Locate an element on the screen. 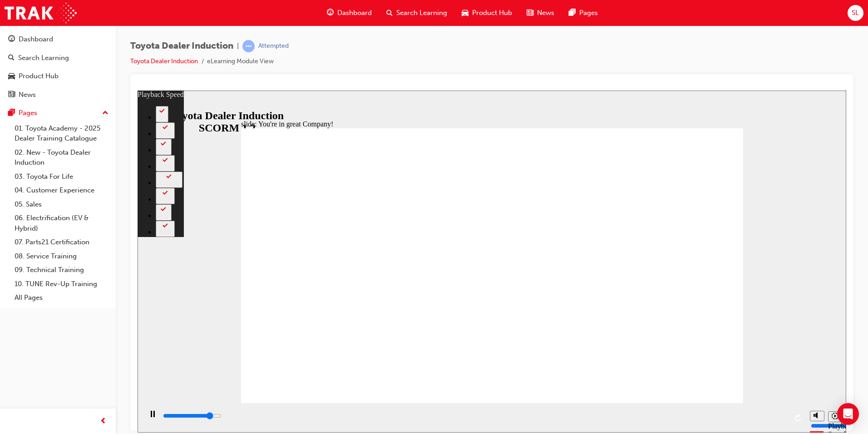  a: News is located at coordinates (58, 95).